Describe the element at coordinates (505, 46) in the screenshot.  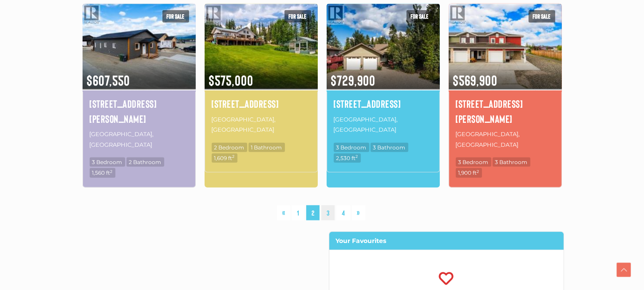
I see `img: 1-19 BAILEY PLACE, Whitehorse, Yukon` at that location.